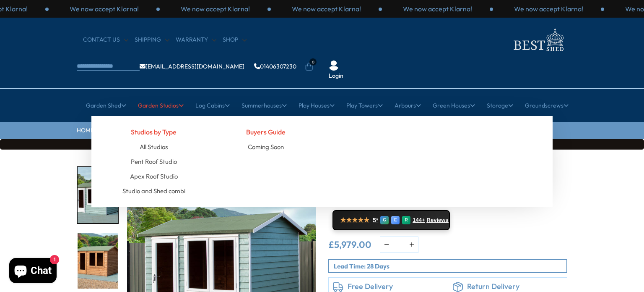  What do you see at coordinates (98, 195) in the screenshot?
I see `img: DSC_0211_f606e5f8-8c26-41d0-81a9-3dfa622787e6_200x200.jpg` at bounding box center [98, 195].